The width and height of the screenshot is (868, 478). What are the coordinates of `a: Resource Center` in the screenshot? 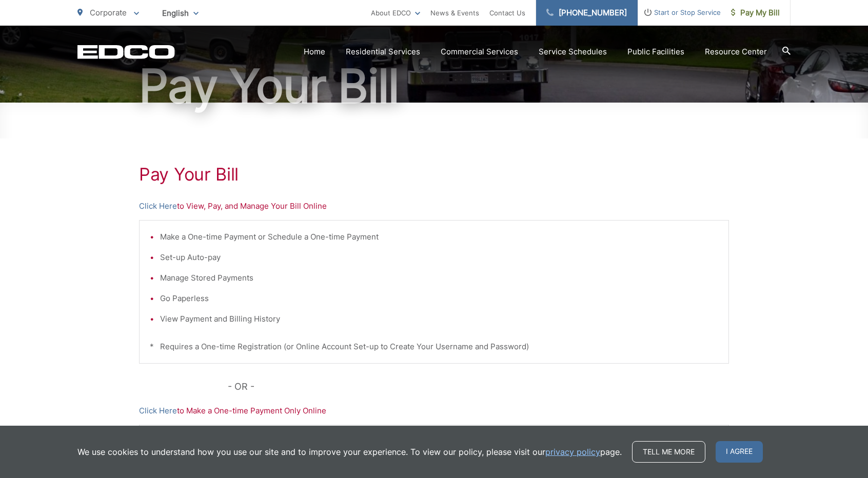 It's located at (735, 52).